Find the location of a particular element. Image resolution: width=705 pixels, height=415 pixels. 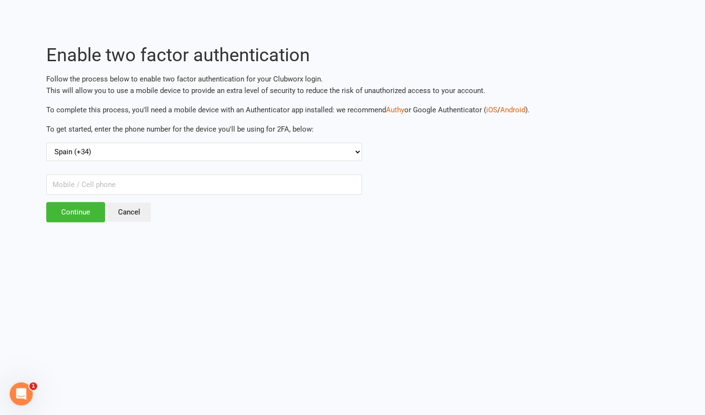

input: Mobile / Cell phone is located at coordinates (204, 184).